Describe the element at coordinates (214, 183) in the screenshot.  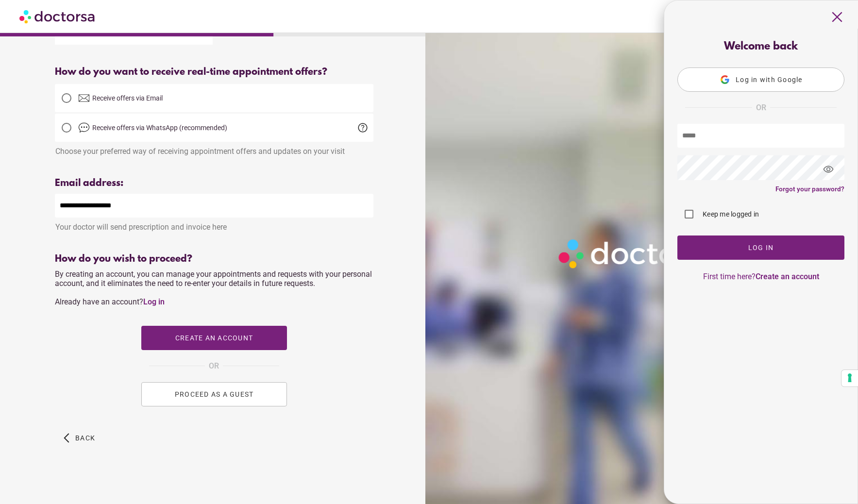
I see `div: Email address:` at that location.